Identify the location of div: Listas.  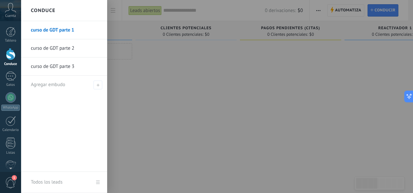
(11, 153).